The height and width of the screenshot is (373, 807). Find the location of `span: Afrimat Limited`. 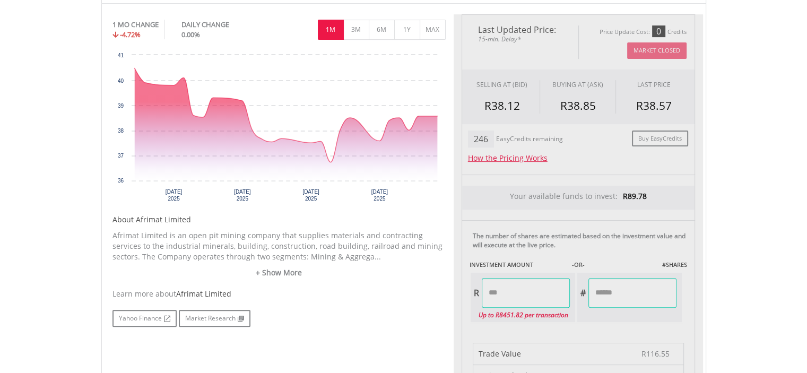

span: Afrimat Limited is located at coordinates (204, 294).